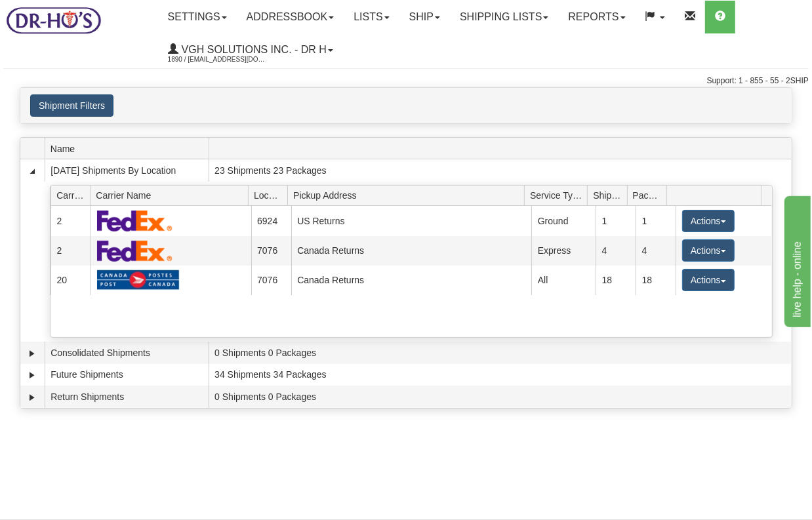  I want to click on td: US Returns, so click(411, 220).